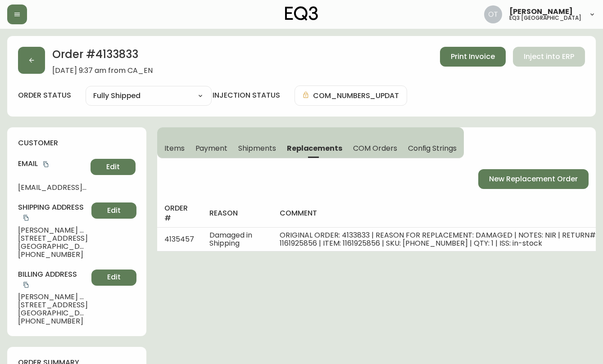  I want to click on img: logo, so click(302, 14).